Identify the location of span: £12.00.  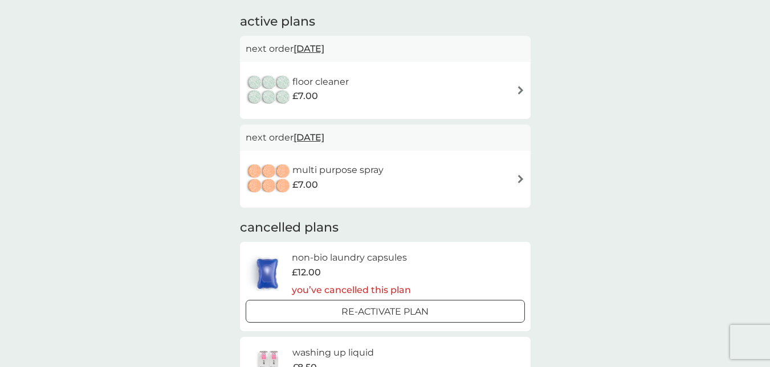
(306, 273).